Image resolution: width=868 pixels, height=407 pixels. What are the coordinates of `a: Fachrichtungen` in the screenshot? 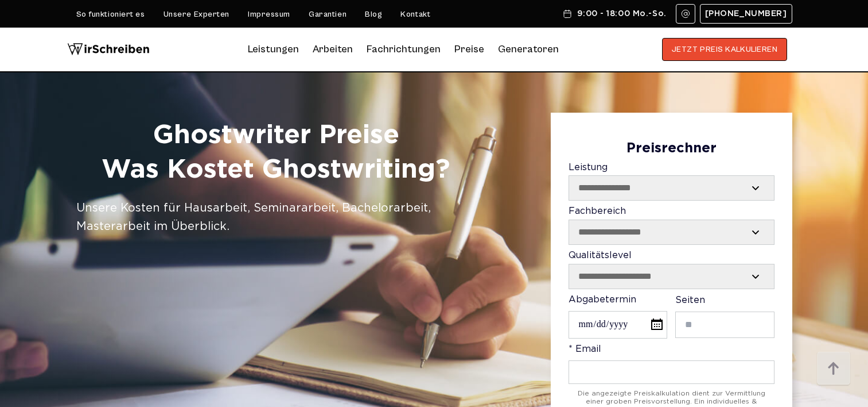 It's located at (403, 50).